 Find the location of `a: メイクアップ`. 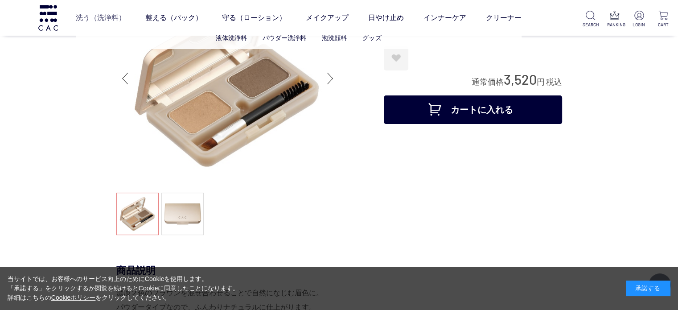

a: メイクアップ is located at coordinates (327, 18).